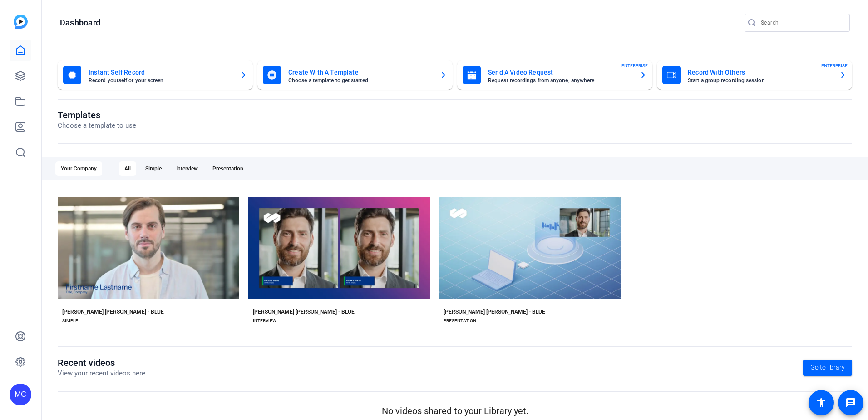 This screenshot has height=420, width=868. I want to click on button: Send A Video RequestRequest recordings from anyone, anywhereENTERPRISE, so click(555, 75).